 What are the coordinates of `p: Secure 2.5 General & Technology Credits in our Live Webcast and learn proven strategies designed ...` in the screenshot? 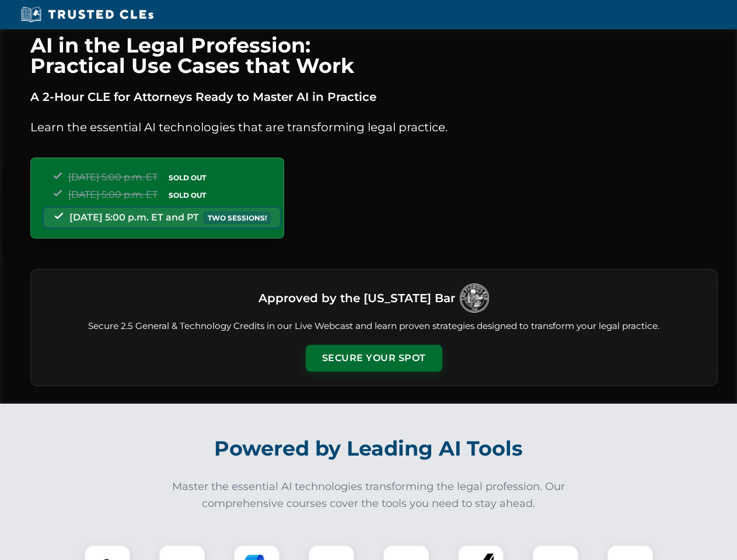 It's located at (374, 326).